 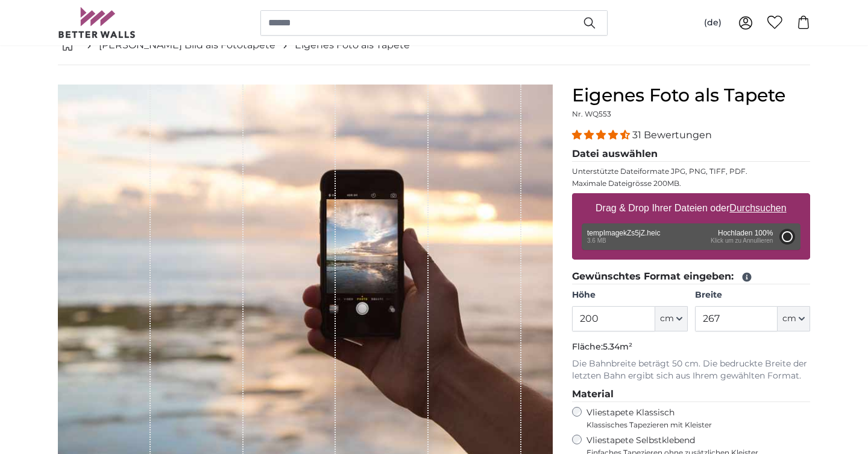 What do you see at coordinates (434, 46) in the screenshot?
I see `nav: breadcrumbs` at bounding box center [434, 46].